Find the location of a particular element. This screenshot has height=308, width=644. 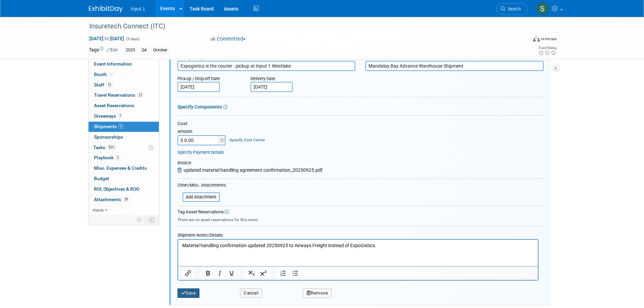

a: Sponsorships is located at coordinates (124, 137).